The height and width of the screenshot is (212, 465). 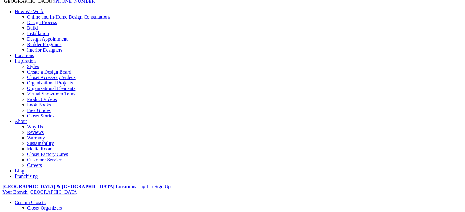 What do you see at coordinates (15, 192) in the screenshot?
I see `span: Your Branch` at bounding box center [15, 192].